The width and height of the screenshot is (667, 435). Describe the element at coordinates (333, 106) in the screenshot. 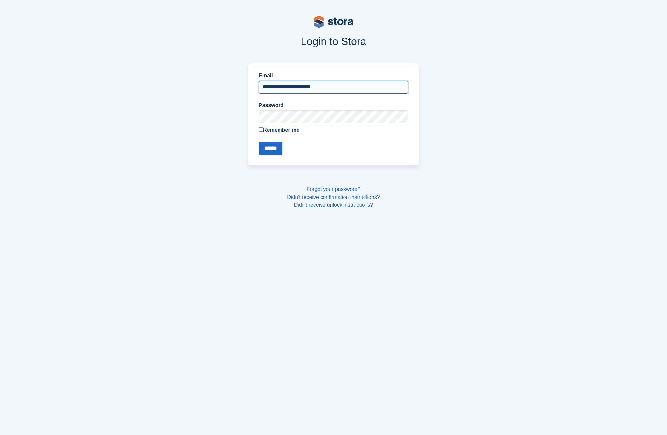

I see `label: Password` at that location.